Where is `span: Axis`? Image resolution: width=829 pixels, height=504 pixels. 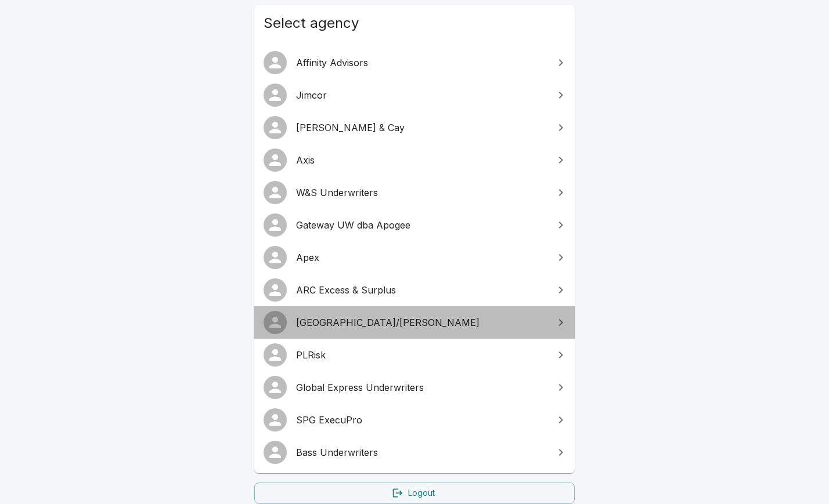 span: Axis is located at coordinates (422, 160).